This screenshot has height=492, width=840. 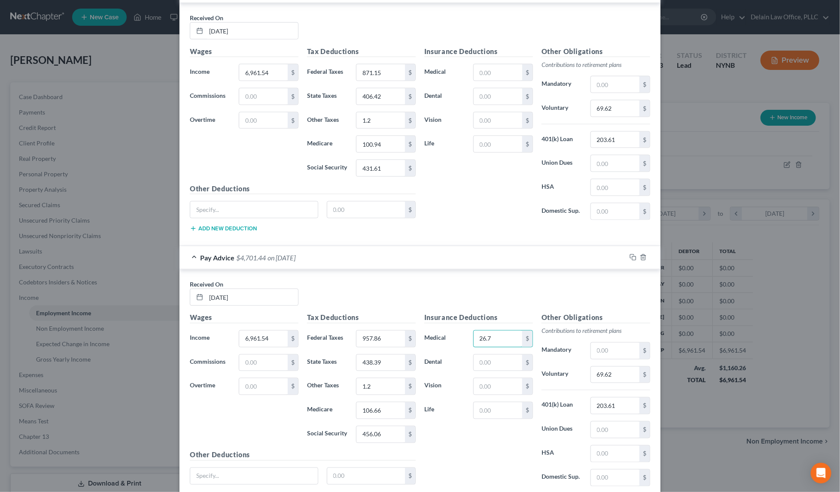 What do you see at coordinates (303, 189) in the screenshot?
I see `h5: Other Deductions` at bounding box center [303, 189].